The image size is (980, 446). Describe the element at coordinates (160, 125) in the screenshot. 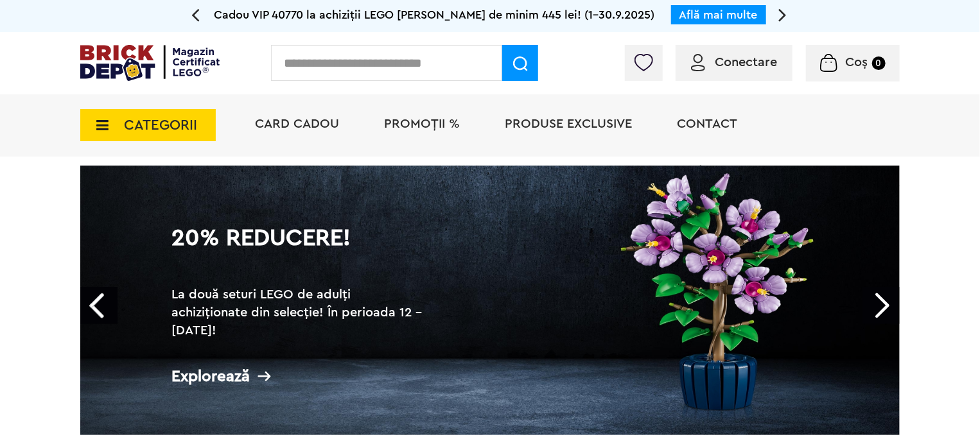

I see `span: CATEGORII` at that location.